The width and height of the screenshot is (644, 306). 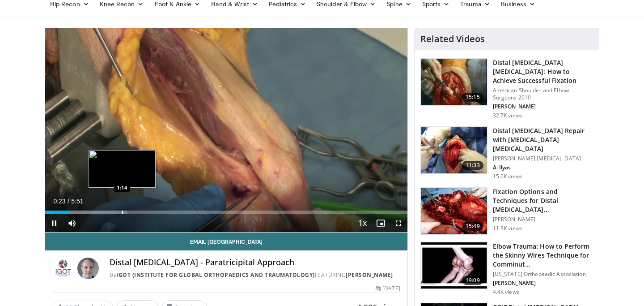 What do you see at coordinates (453, 39) in the screenshot?
I see `h4: Related Videos` at bounding box center [453, 39].